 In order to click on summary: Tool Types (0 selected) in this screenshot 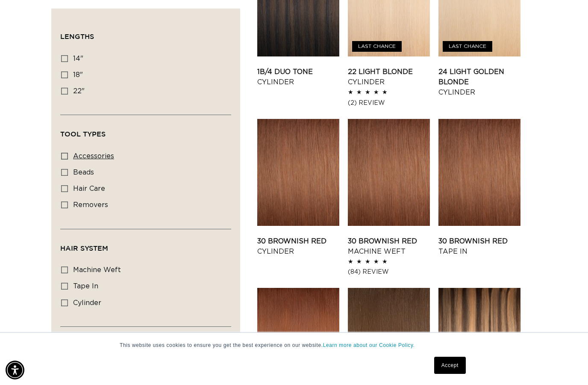, I will do `click(146, 130)`.